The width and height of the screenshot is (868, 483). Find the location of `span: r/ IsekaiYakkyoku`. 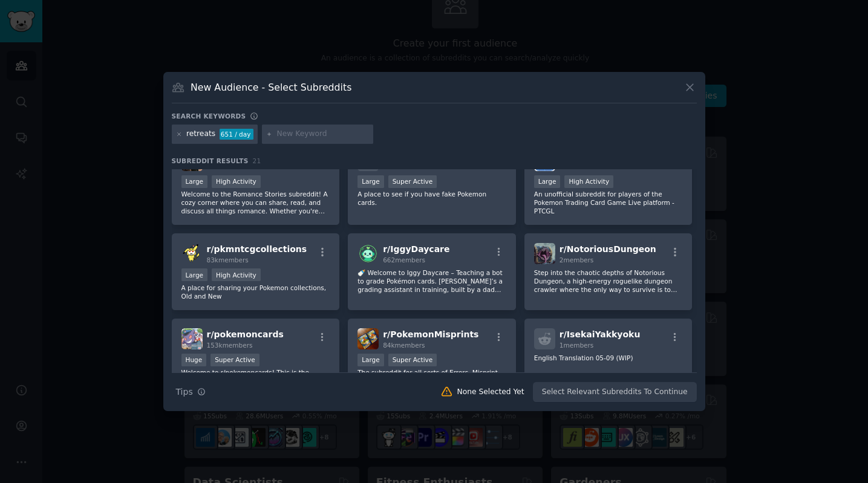

span: r/ IsekaiYakkyoku is located at coordinates (600, 335).